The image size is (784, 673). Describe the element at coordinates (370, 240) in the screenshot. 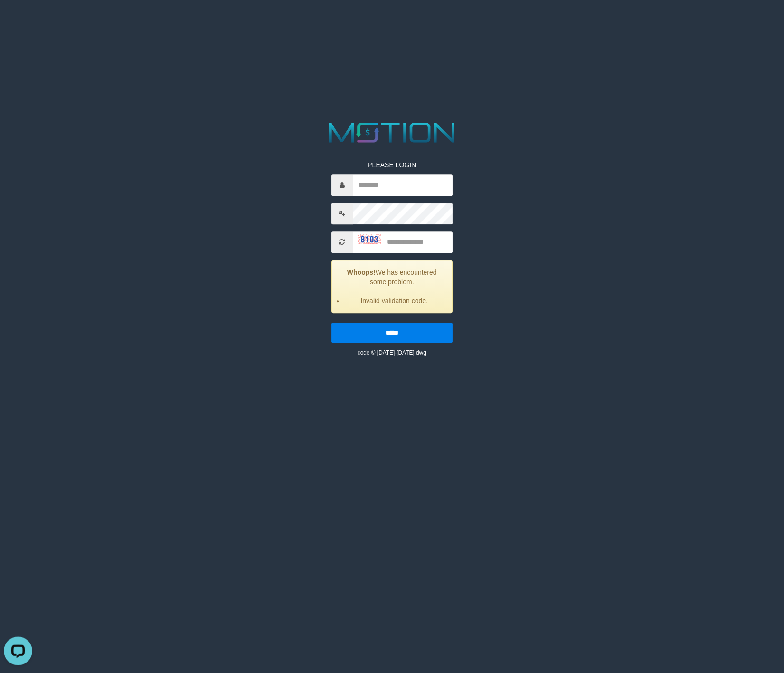

I see `img: captcha` at that location.